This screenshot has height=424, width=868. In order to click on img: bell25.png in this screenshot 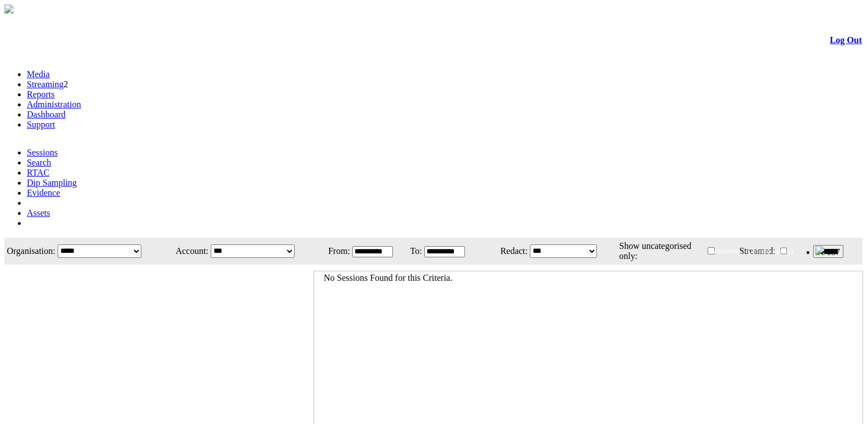, I will do `click(820, 251)`.